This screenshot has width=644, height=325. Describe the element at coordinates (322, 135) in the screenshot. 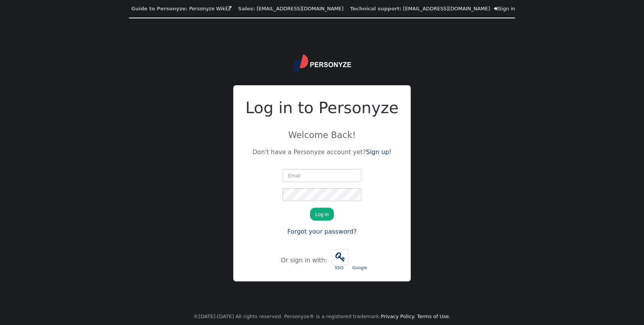

I see `p: Welcome Back!` at that location.